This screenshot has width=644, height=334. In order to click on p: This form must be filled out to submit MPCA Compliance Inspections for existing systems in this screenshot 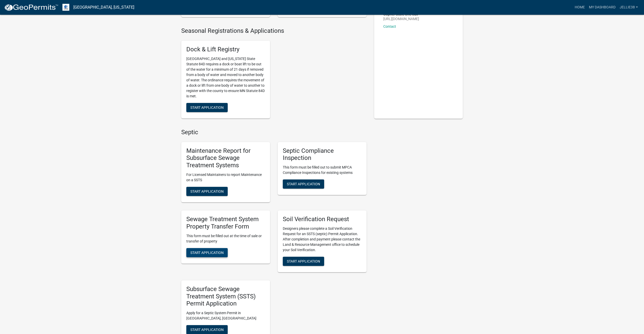, I will do `click(322, 170)`.